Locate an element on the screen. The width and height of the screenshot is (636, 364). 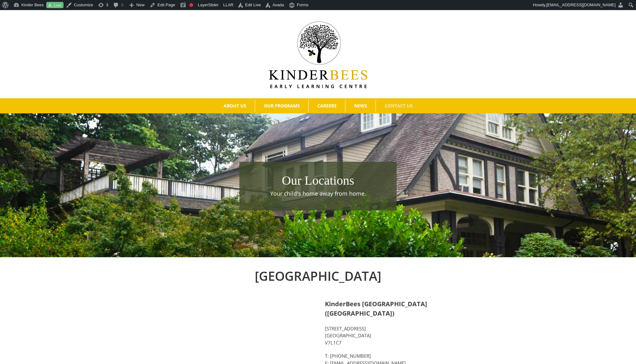
h1: Our Locations is located at coordinates (318, 180).